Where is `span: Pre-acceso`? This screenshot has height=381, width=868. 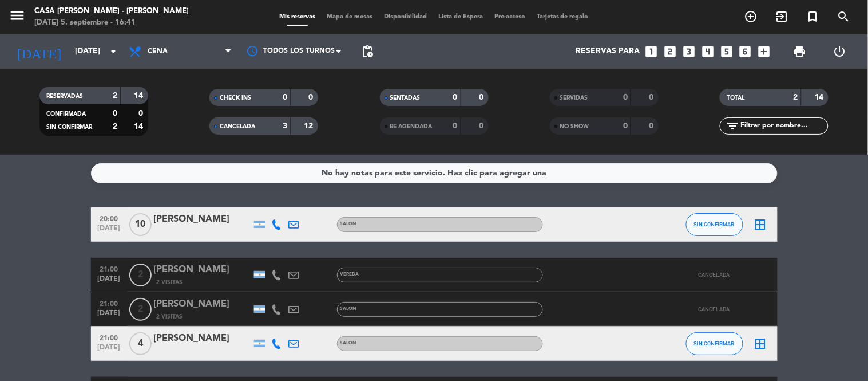 span: Pre-acceso is located at coordinates (510, 17).